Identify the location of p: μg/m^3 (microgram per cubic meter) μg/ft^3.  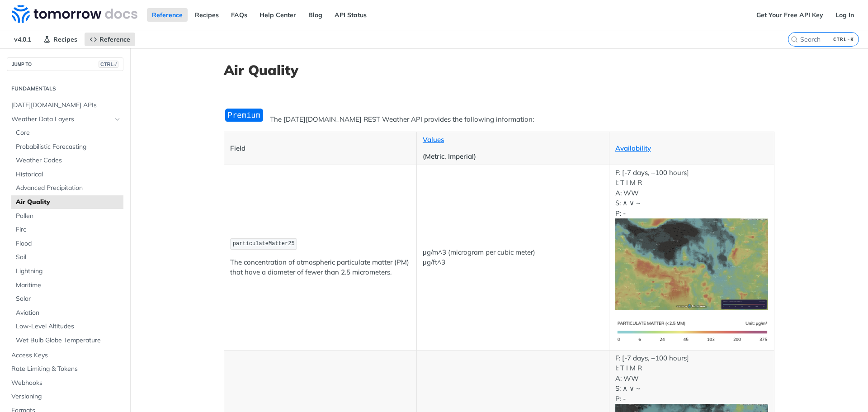
(513, 257).